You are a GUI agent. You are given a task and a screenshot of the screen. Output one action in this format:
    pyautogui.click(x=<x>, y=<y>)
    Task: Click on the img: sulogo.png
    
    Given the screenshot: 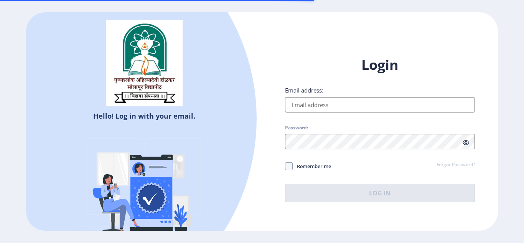 What is the action you would take?
    pyautogui.click(x=144, y=63)
    